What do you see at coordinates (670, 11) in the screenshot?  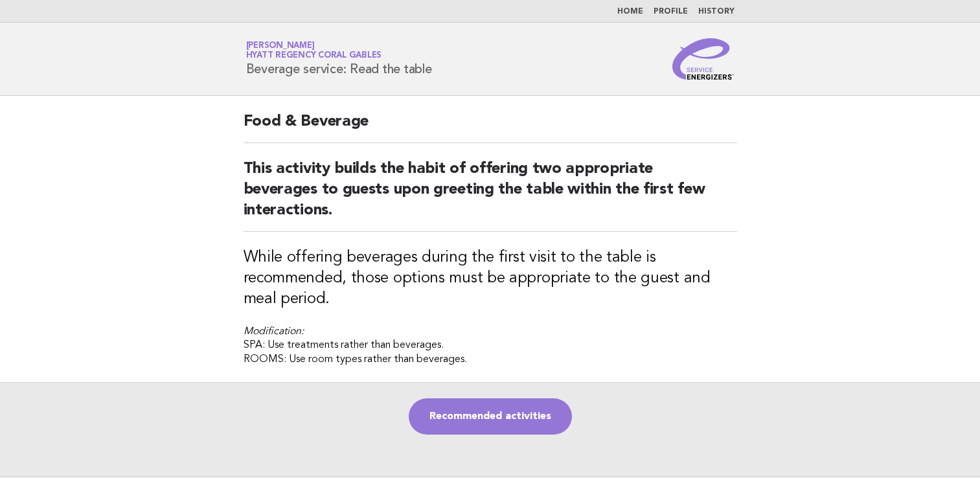 I see `a: Profile` at bounding box center [670, 11].